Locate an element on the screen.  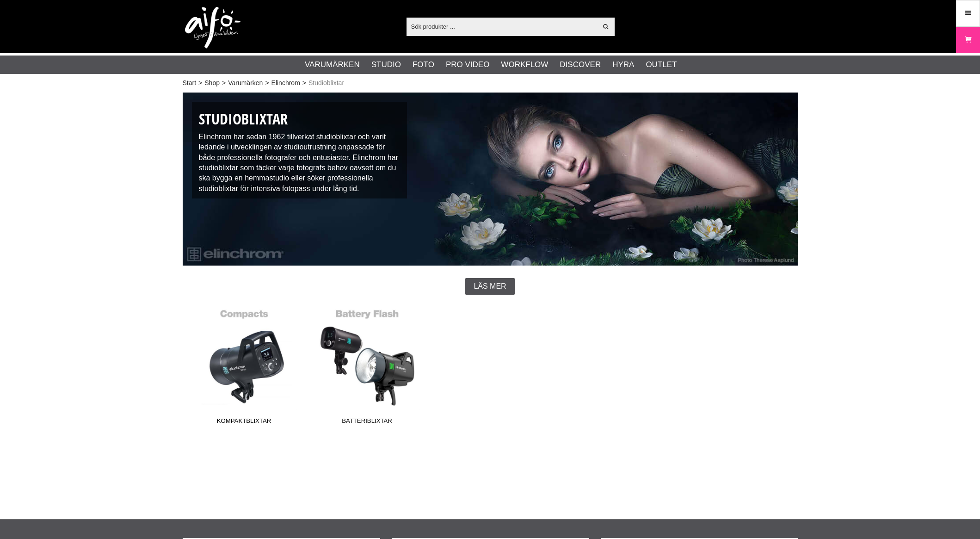
a: Studio is located at coordinates (386, 65).